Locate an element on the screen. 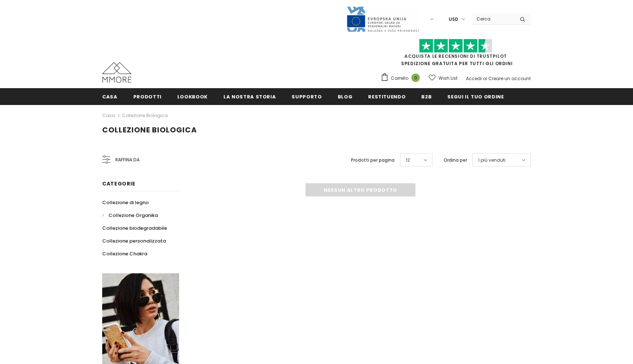 The image size is (633, 364). span: Collezione Chakra is located at coordinates (124, 253).